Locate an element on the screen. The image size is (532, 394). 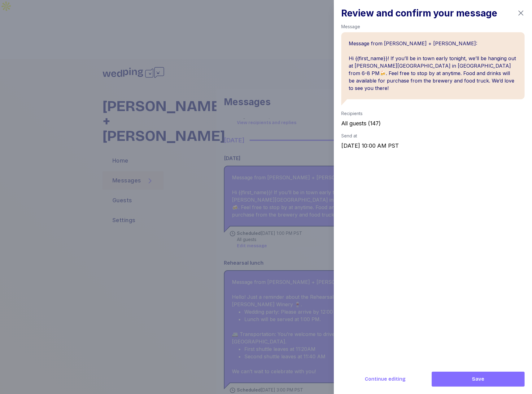
h1: Review and confirm your message is located at coordinates (419, 13).